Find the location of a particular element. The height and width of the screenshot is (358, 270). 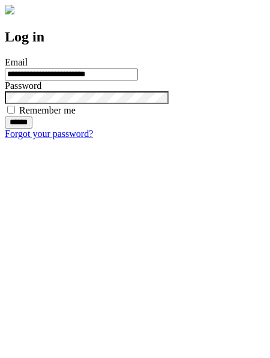

img: logo-4e3dc11c47720685a147b03b5a06dd966a58ff35d612b21f08c02c0306f2b779.png is located at coordinates (10, 10).